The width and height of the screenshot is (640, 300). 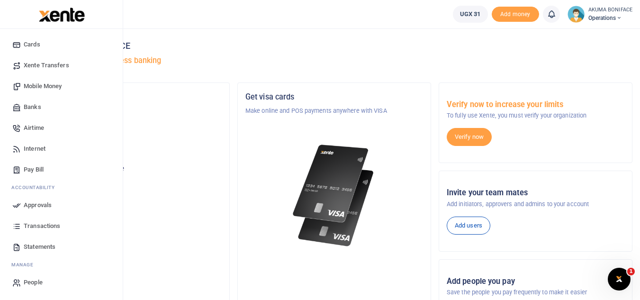 What do you see at coordinates (61, 247) in the screenshot?
I see `a: Statements` at bounding box center [61, 247].